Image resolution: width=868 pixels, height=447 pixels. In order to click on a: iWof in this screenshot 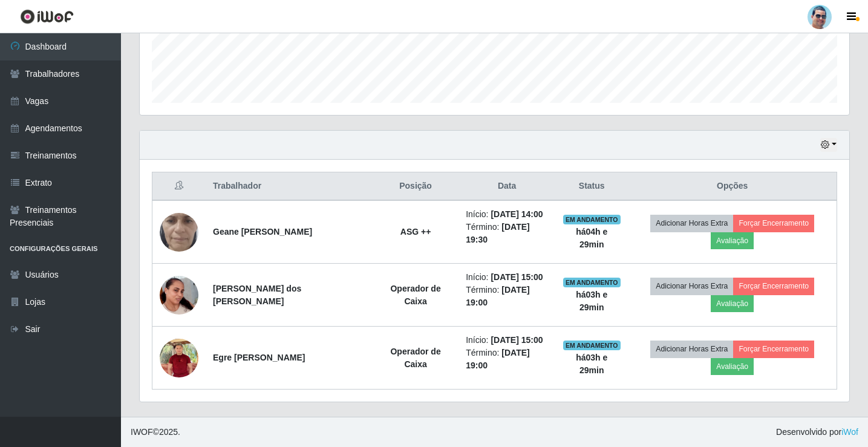, I will do `click(850, 432)`.